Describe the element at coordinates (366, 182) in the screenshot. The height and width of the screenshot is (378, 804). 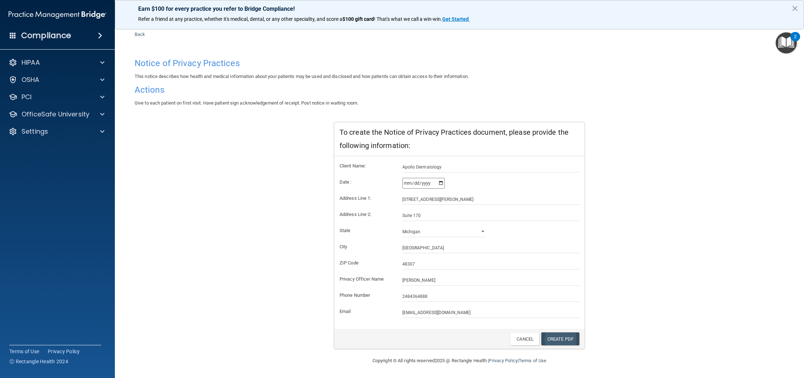
I see `label: Date :` at that location.